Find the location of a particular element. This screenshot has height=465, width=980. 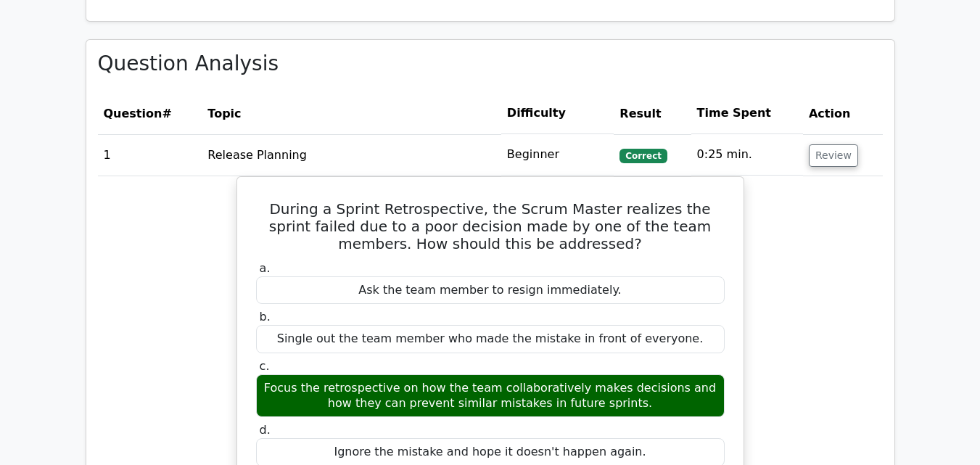

th: Result is located at coordinates (652, 113).